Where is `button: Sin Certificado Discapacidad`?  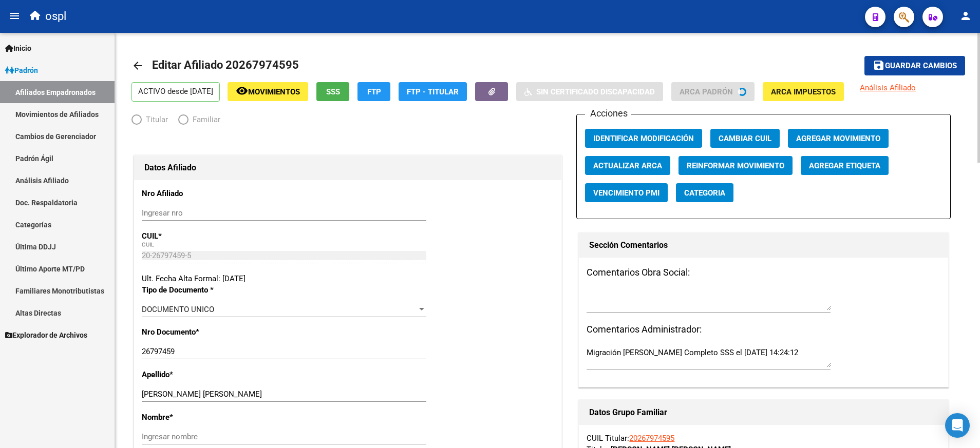
button: Sin Certificado Discapacidad is located at coordinates (590, 91).